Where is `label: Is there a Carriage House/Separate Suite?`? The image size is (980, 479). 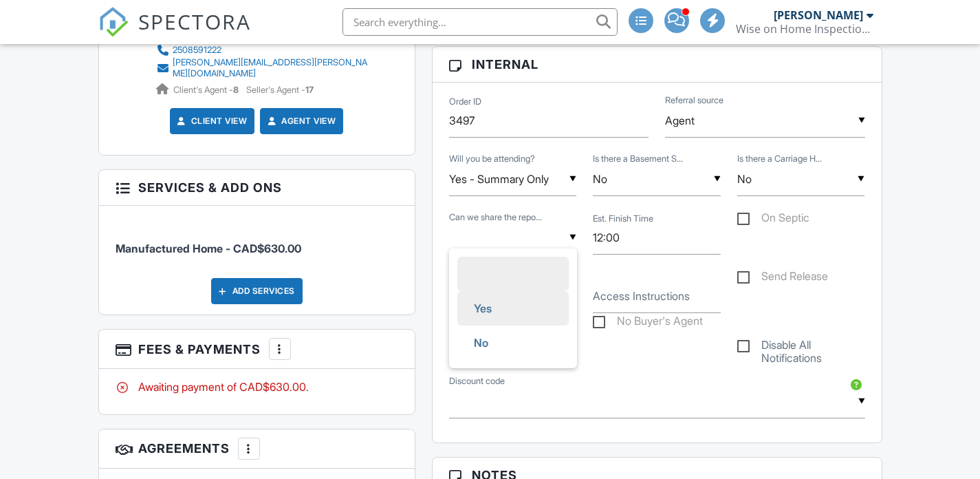 label: Is there a Carriage House/Separate Suite? is located at coordinates (779, 159).